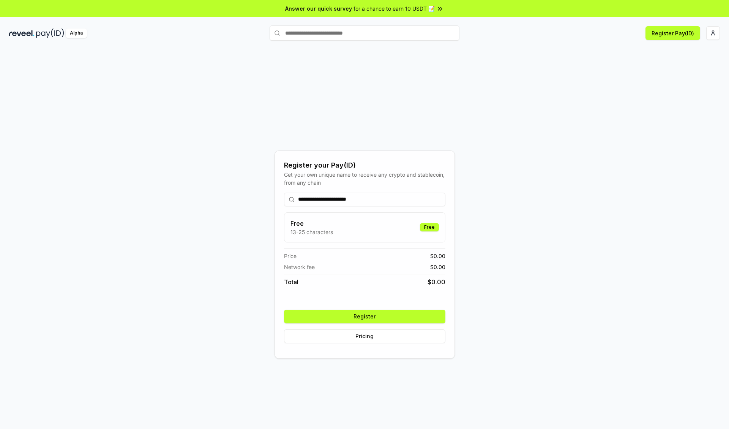 This screenshot has width=729, height=429. I want to click on div: Alpha, so click(76, 33).